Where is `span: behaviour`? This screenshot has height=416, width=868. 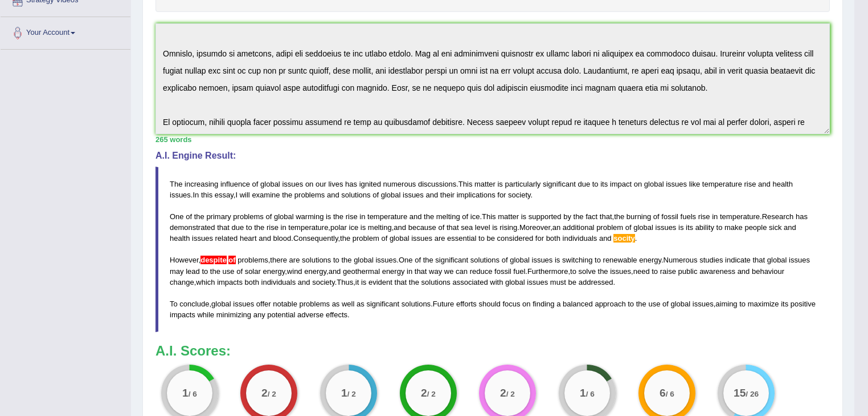 span: behaviour is located at coordinates (768, 271).